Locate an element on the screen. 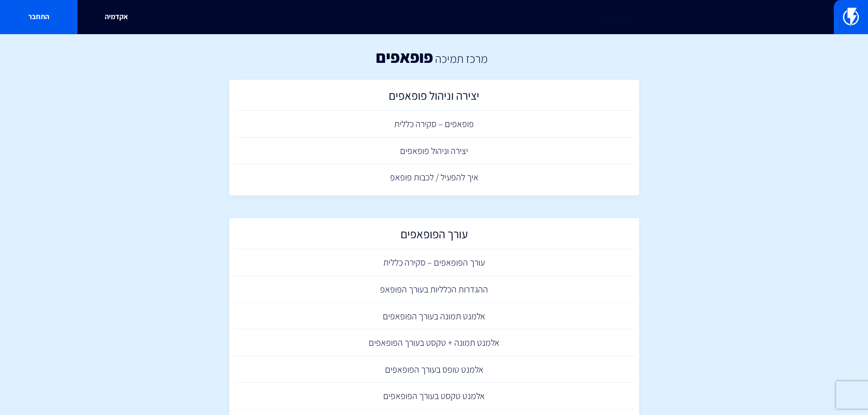 The image size is (868, 415). h2: יצירה וניהול פופאפים is located at coordinates (434, 98).